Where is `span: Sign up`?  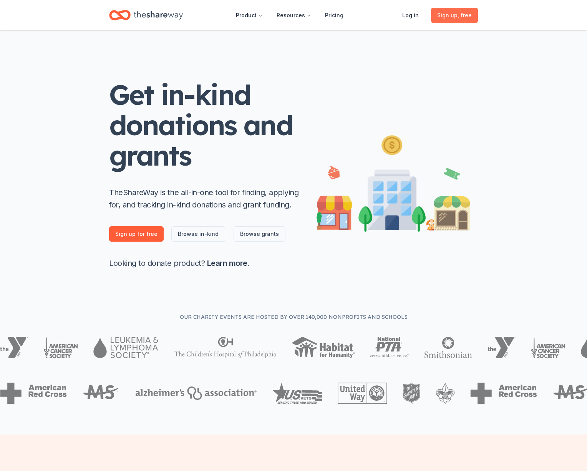
span: Sign up is located at coordinates (454, 15).